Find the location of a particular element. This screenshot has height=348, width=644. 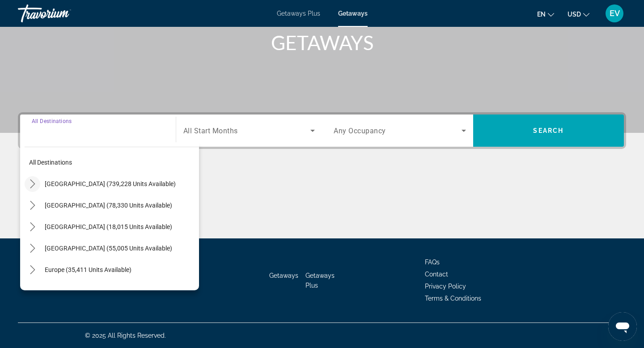

a: Contact is located at coordinates (436, 274).